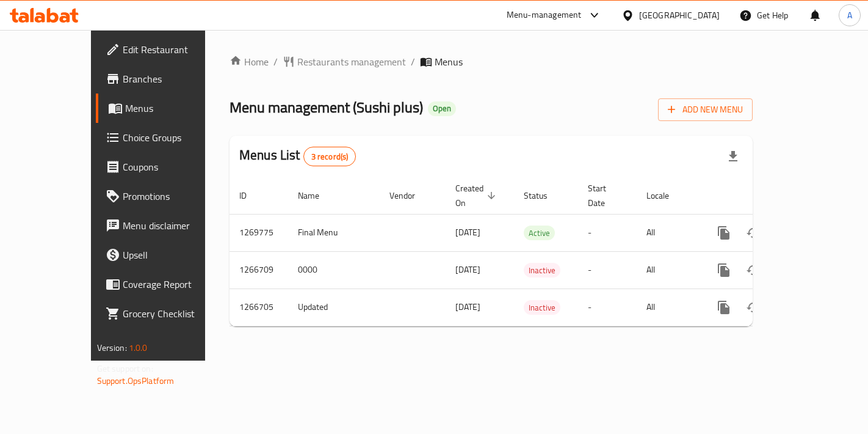  Describe the element at coordinates (166, 79) in the screenshot. I see `a: Branches` at that location.